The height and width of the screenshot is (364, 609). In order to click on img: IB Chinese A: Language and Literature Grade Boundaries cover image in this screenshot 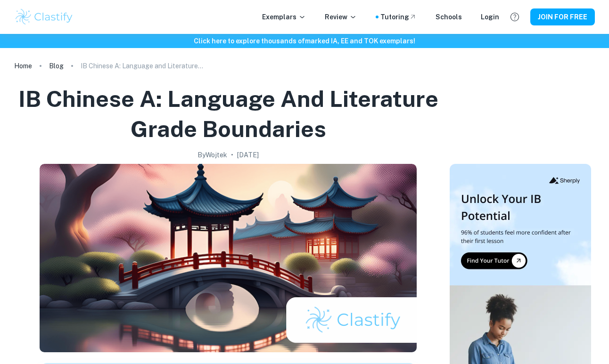, I will do `click(228, 258)`.